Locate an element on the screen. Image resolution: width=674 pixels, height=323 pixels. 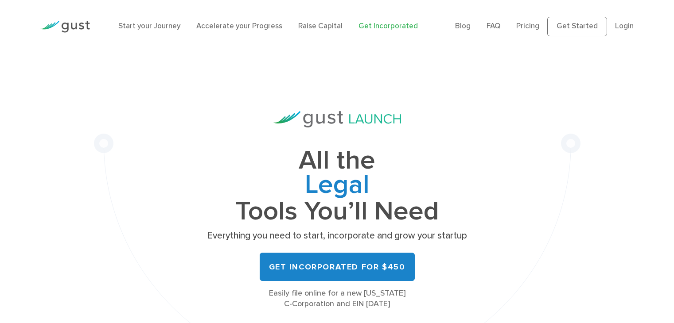
a: Raise Capital is located at coordinates (320, 26).